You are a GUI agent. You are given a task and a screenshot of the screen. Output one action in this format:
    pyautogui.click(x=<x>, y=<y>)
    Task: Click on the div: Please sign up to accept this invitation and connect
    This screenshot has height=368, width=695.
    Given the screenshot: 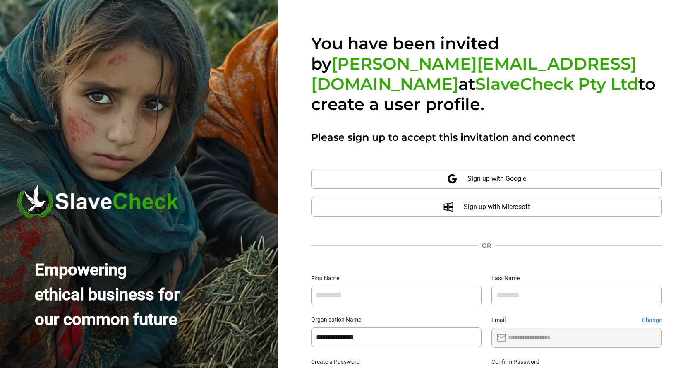 What is the action you would take?
    pyautogui.click(x=443, y=137)
    